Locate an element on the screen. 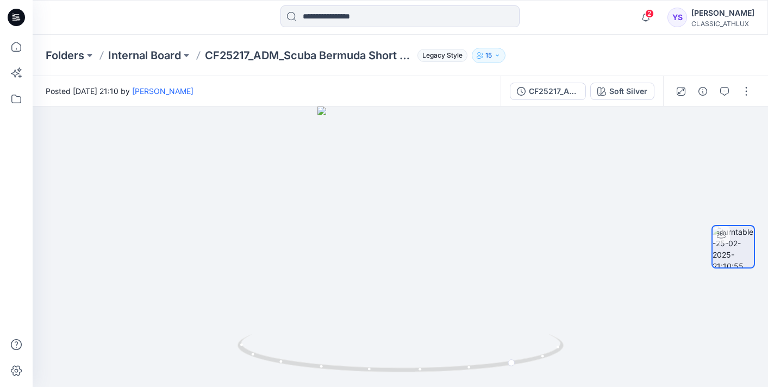  a: Folders is located at coordinates (65, 55).